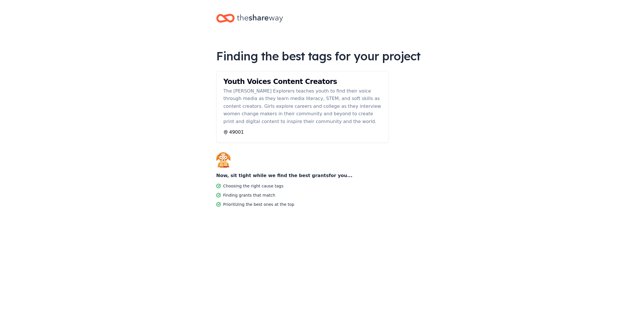  I want to click on img: Dog waiting patiently, so click(223, 160).